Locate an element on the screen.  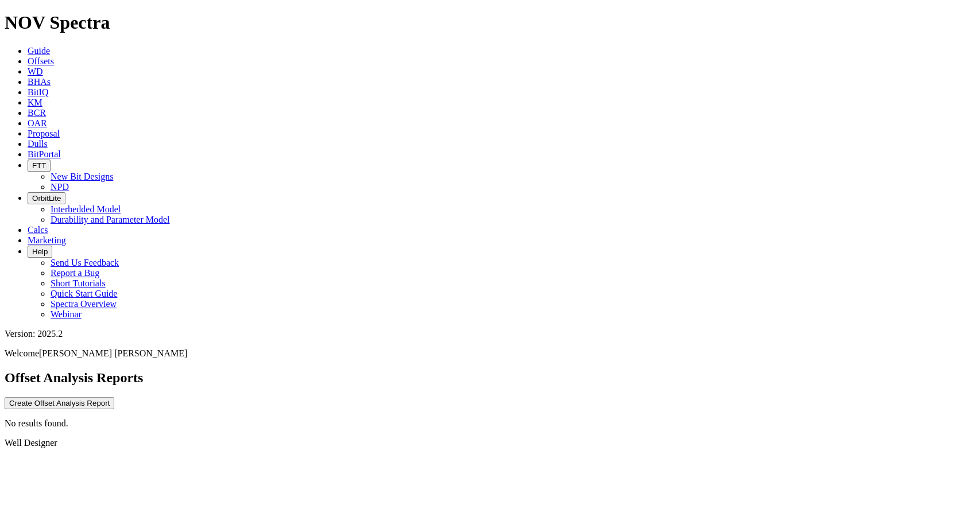
h2: Offset Analysis Reports is located at coordinates (490, 377).